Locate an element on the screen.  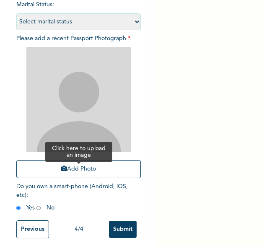
span: Do you own a smart-phone (Android, iOS, etc) : Yes No is located at coordinates (72, 197).